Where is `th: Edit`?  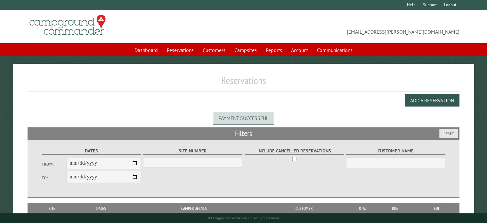
th: Edit is located at coordinates (438, 208).